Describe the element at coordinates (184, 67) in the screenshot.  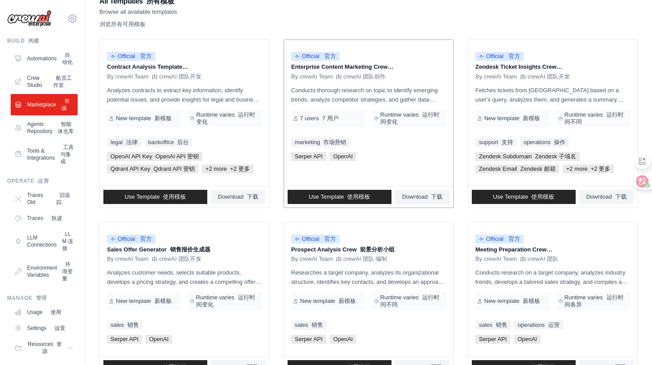
I see `p: Contract Analysis Template` at that location.